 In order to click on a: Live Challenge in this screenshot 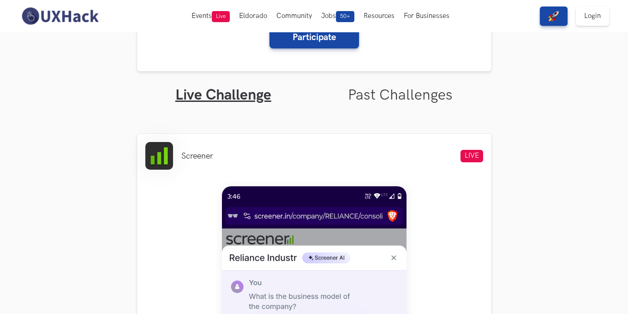, I will do `click(224, 95)`.